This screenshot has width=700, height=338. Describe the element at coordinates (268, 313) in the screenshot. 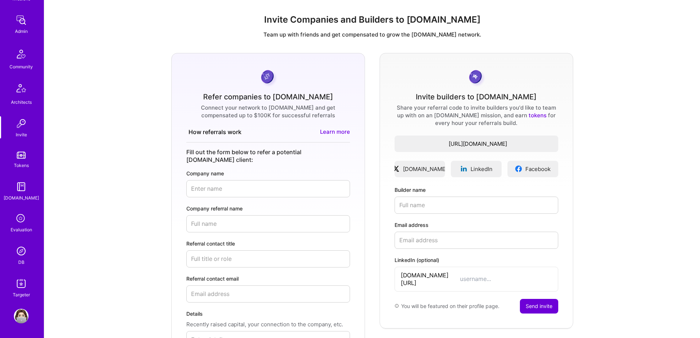

I see `label: Details` at that location.